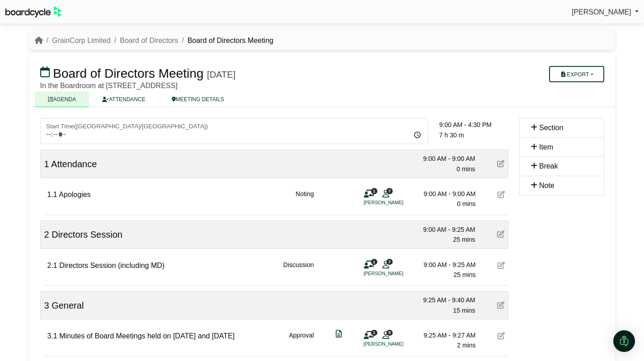 The width and height of the screenshot is (644, 361). What do you see at coordinates (463, 310) in the screenshot?
I see `span: 15 mins` at bounding box center [463, 310].